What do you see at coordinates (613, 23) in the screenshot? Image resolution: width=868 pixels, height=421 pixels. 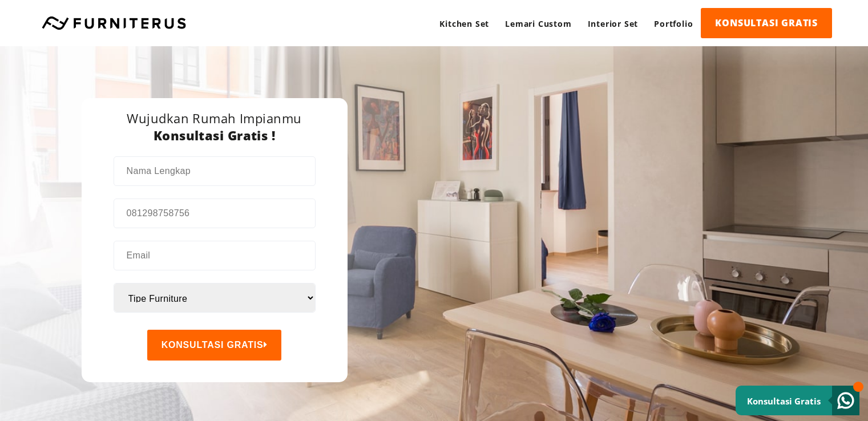 I see `a: Interior Set` at bounding box center [613, 23].